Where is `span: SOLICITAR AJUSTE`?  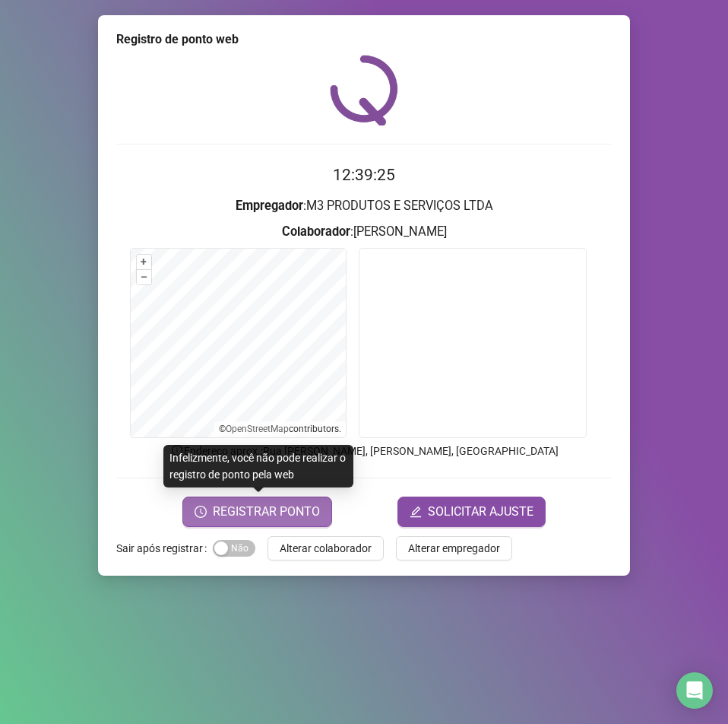 span: SOLICITAR AJUSTE is located at coordinates (481, 512).